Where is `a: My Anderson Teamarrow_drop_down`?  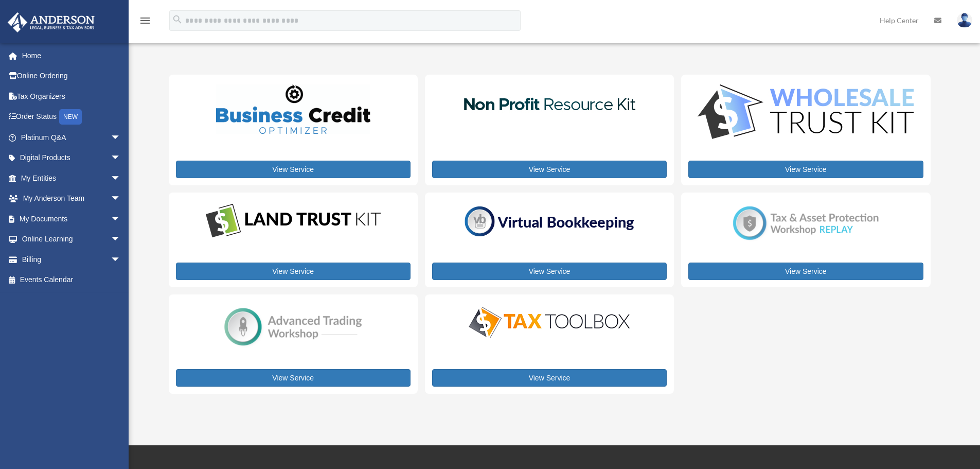 a: My Anderson Teamarrow_drop_down is located at coordinates (71, 199).